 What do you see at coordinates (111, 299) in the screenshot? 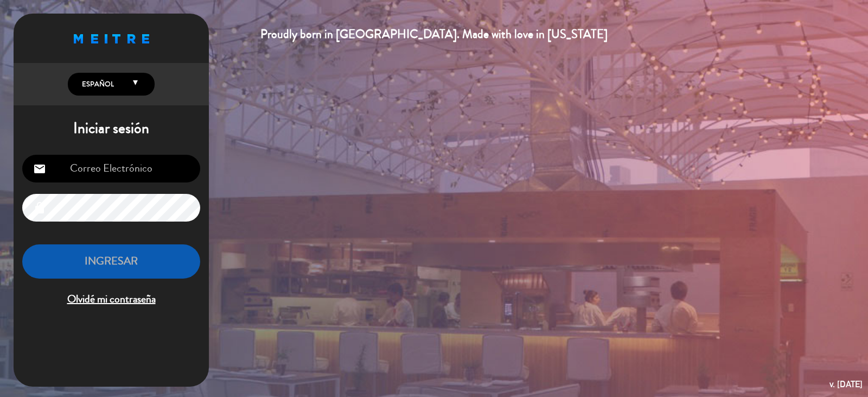
I see `span: Olvidé mi contraseña` at bounding box center [111, 299].